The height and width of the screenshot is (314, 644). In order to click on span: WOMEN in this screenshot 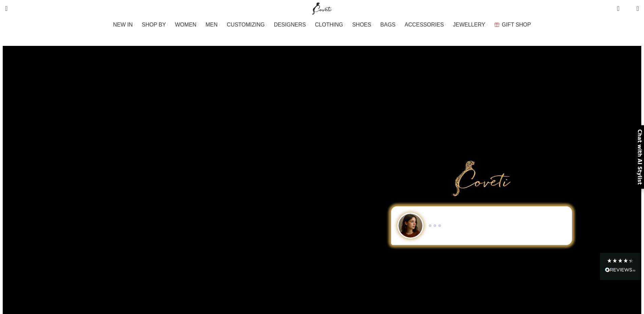, I will do `click(185, 24)`.